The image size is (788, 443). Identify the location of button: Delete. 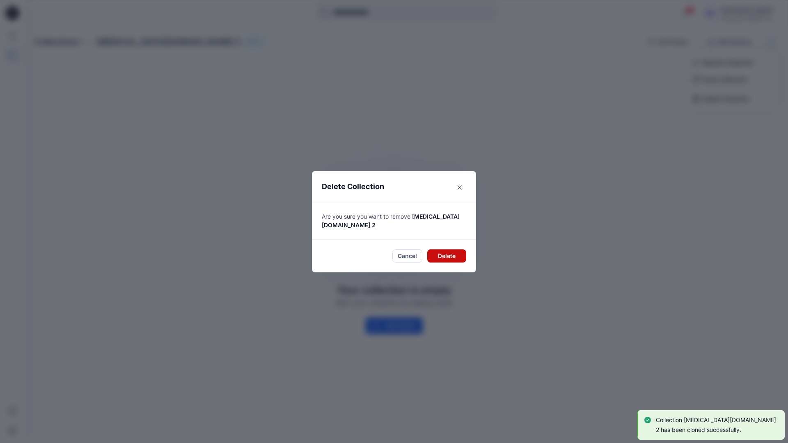
(447, 256).